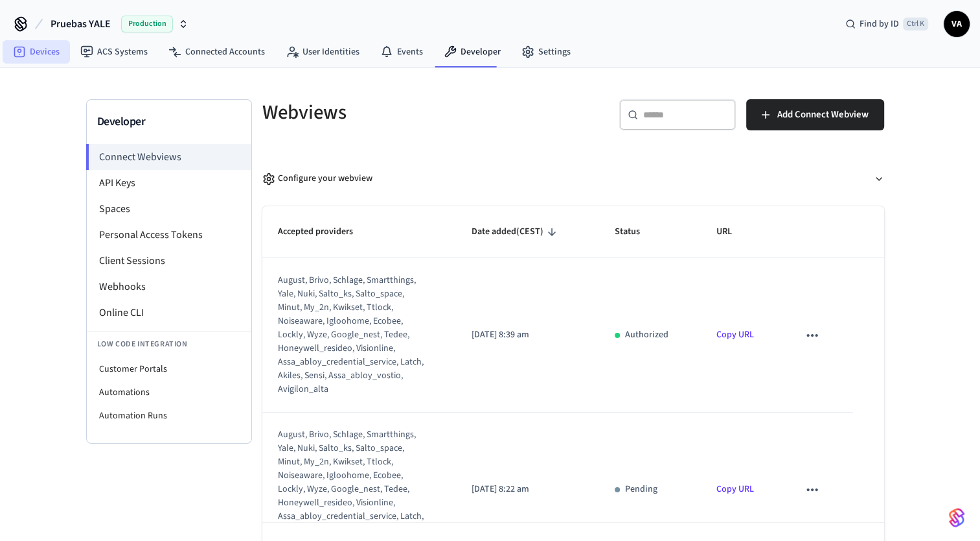  Describe the element at coordinates (957, 24) in the screenshot. I see `span: VA` at that location.